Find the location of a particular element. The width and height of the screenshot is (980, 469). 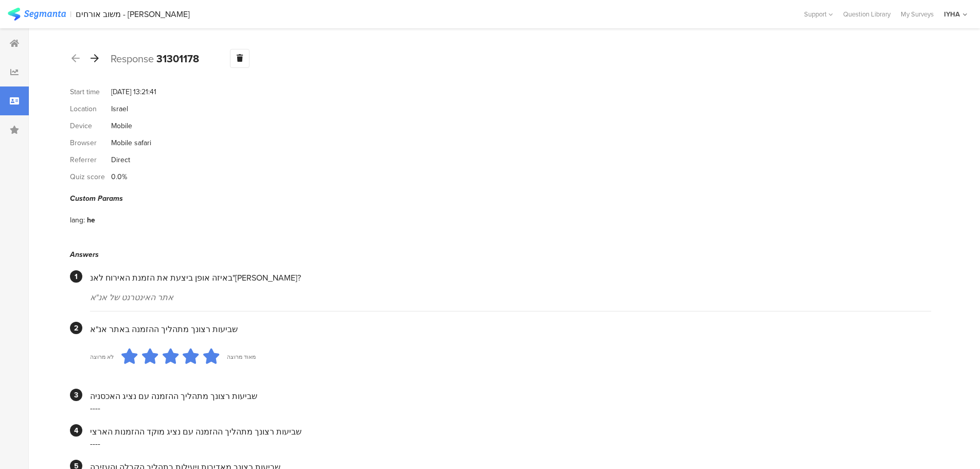

a: My Surveys is located at coordinates (917, 14).